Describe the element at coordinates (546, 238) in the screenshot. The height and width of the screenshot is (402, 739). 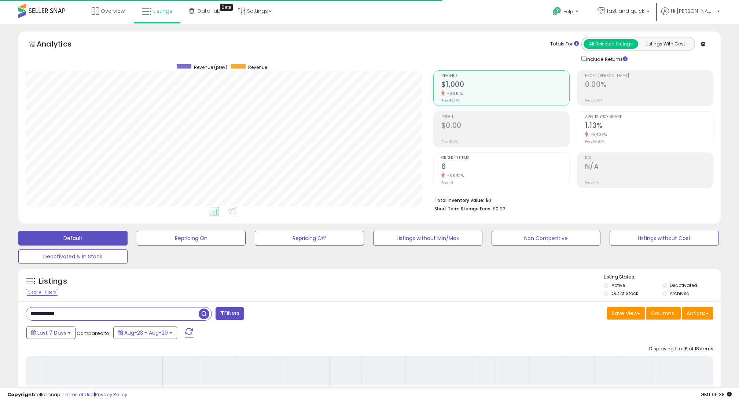
I see `button: Non Competitive` at that location.